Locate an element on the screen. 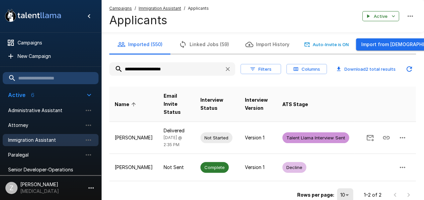 The height and width of the screenshot is (200, 424). span: ATS Stage is located at coordinates (295, 105).